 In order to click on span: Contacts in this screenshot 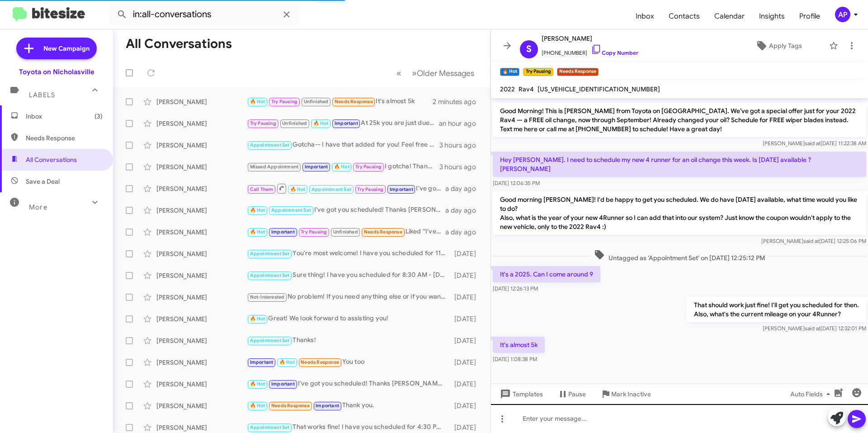, I will do `click(683, 16)`.